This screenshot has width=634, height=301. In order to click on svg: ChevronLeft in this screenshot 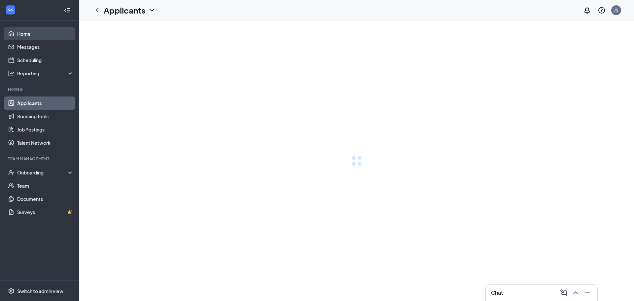, I will do `click(97, 10)`.